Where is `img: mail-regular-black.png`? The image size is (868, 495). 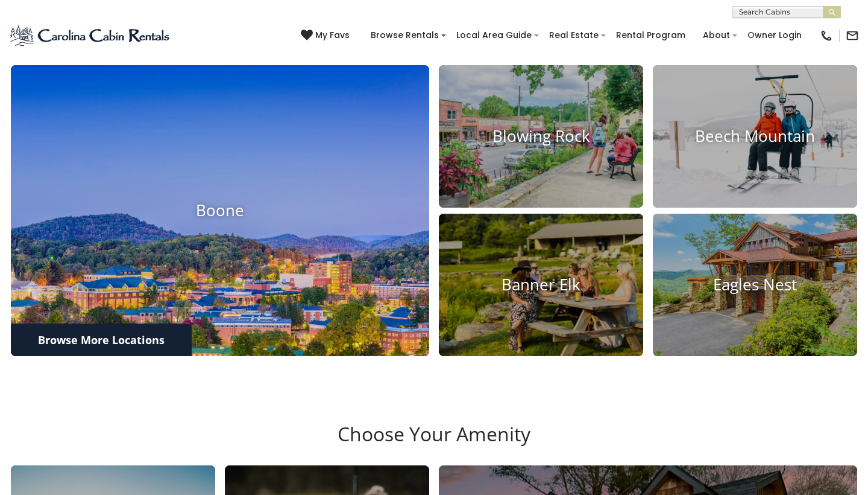 img: mail-regular-black.png is located at coordinates (853, 35).